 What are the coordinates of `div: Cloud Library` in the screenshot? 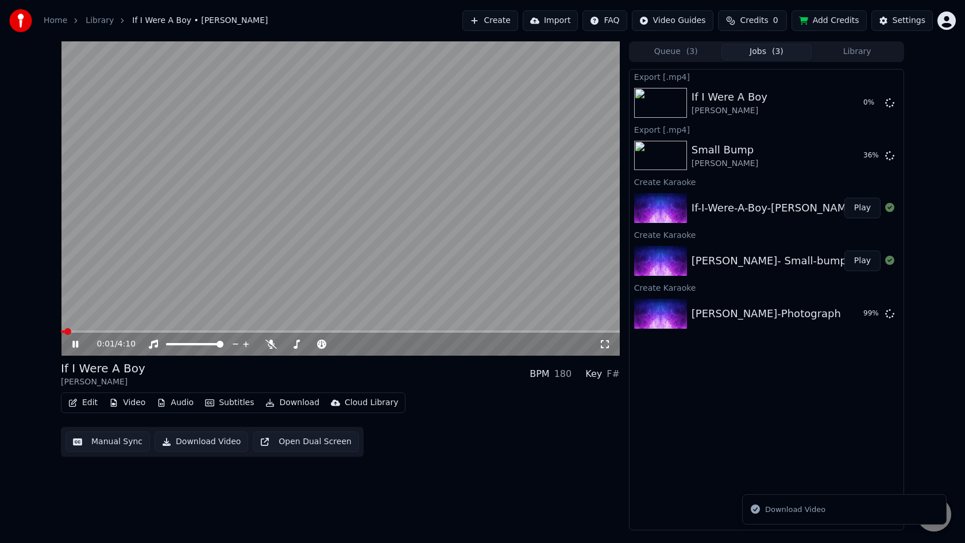 It's located at (371, 403).